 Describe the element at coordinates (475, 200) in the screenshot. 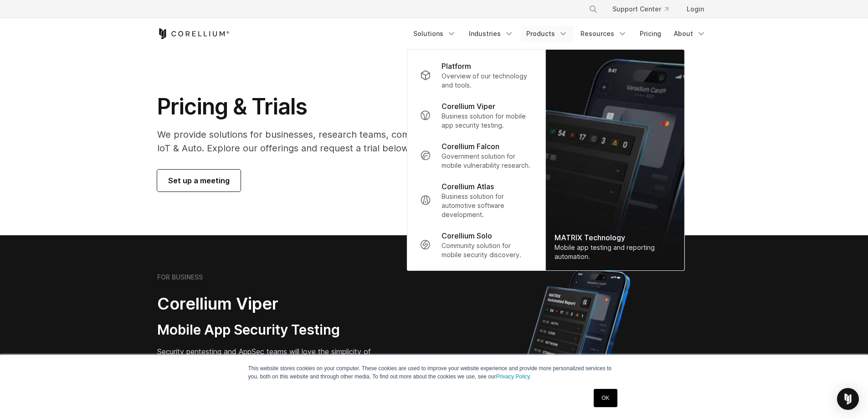

I see `a: Corellium Atlas Business solution for automotive software development.` at that location.